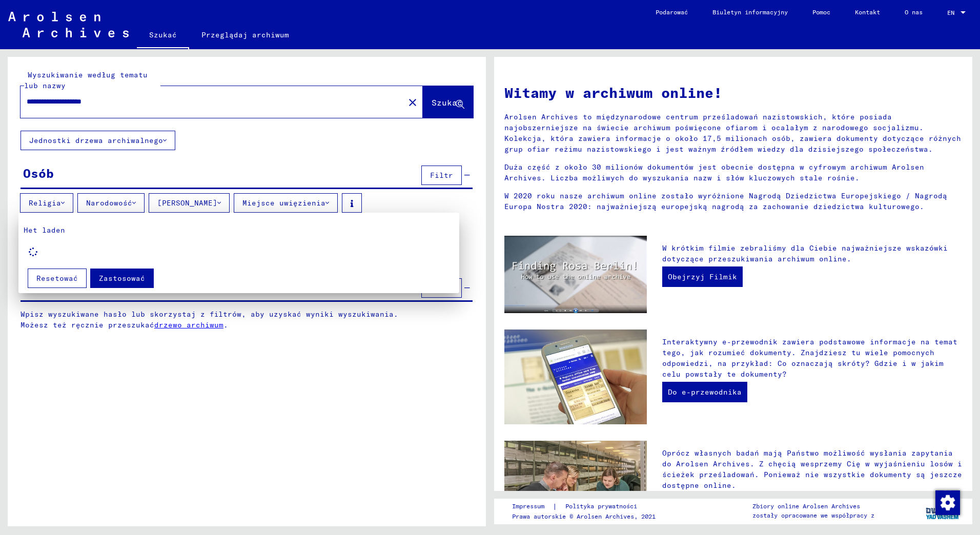 This screenshot has height=535, width=980. Describe the element at coordinates (948, 503) in the screenshot. I see `img: Zmienianie zgody` at that location.